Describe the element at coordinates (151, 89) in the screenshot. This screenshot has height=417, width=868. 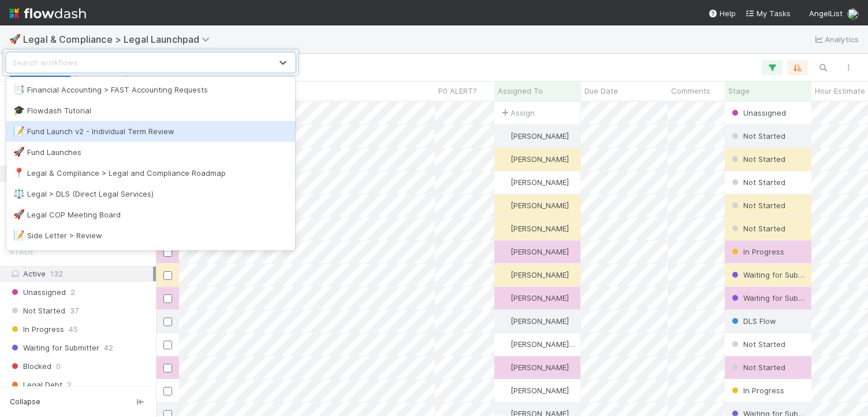
I see `div: Financial Accounting > FAST Accounting Requests` at that location.